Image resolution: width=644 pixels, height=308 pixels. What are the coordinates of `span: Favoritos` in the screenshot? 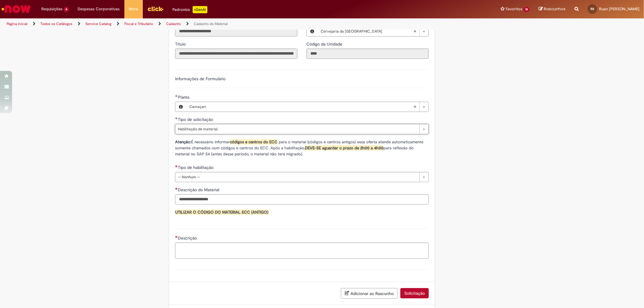 It's located at (514, 9).